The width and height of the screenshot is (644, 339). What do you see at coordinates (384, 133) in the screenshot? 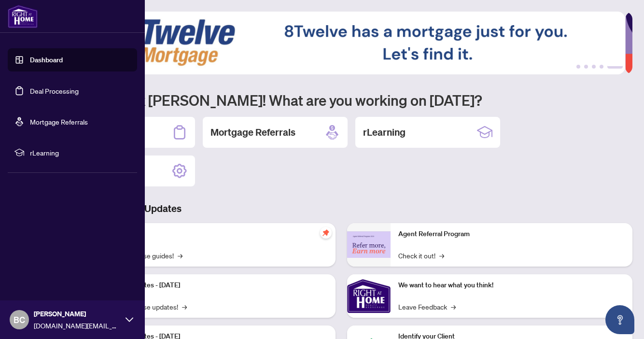
I see `h2: rLearning` at bounding box center [384, 133].